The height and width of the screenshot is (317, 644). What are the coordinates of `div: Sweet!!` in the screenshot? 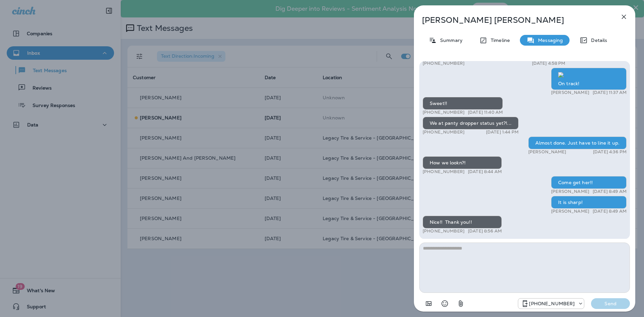 It's located at (462, 104).